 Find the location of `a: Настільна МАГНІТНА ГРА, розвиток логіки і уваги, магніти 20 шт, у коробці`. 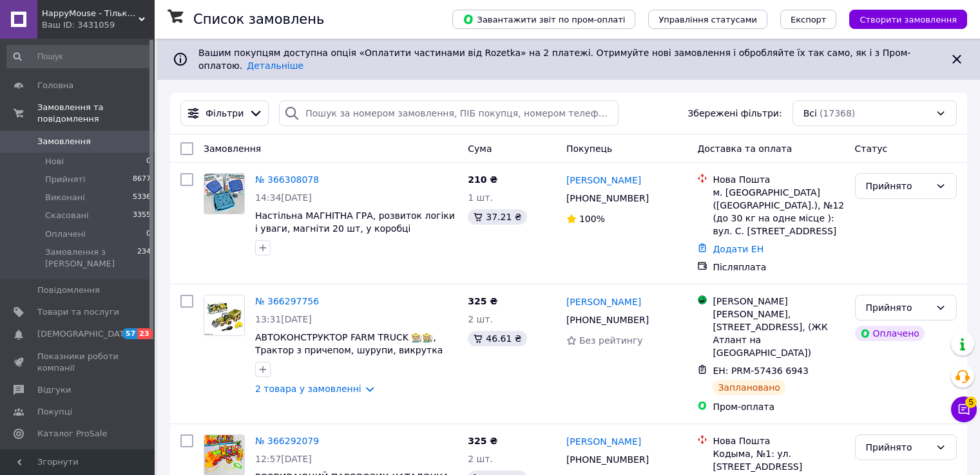

a: Настільна МАГНІТНА ГРА, розвиток логіки і уваги, магніти 20 шт, у коробці is located at coordinates (355, 222).